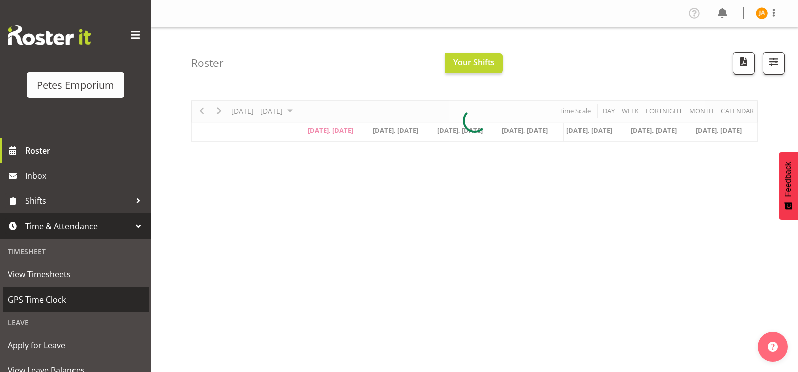 The width and height of the screenshot is (798, 372). What do you see at coordinates (78, 201) in the screenshot?
I see `span: Shifts` at bounding box center [78, 201].